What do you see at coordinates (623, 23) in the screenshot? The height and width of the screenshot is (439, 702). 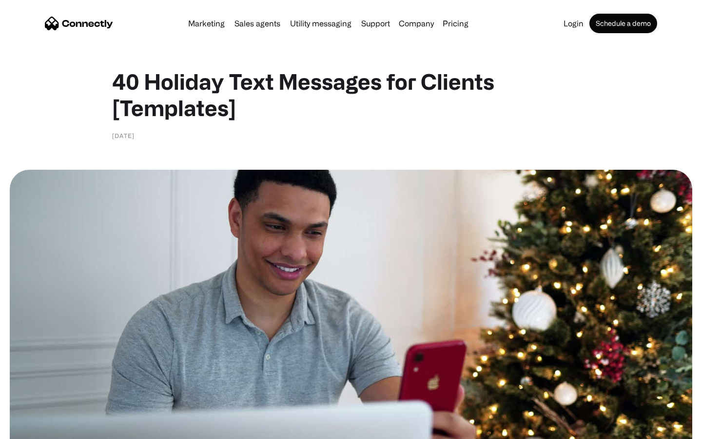 I see `a: Schedule a demo` at bounding box center [623, 23].